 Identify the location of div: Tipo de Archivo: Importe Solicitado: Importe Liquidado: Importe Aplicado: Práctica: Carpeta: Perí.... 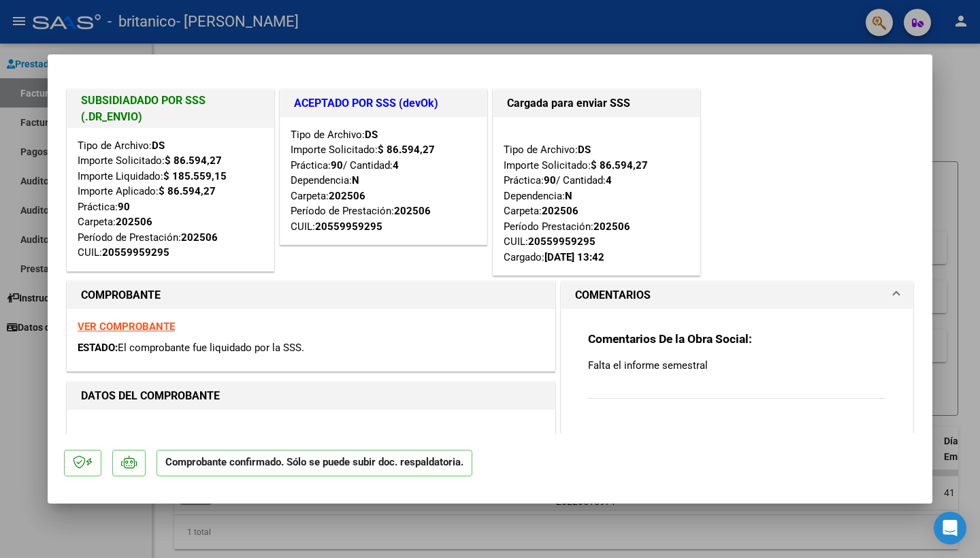
(170, 199).